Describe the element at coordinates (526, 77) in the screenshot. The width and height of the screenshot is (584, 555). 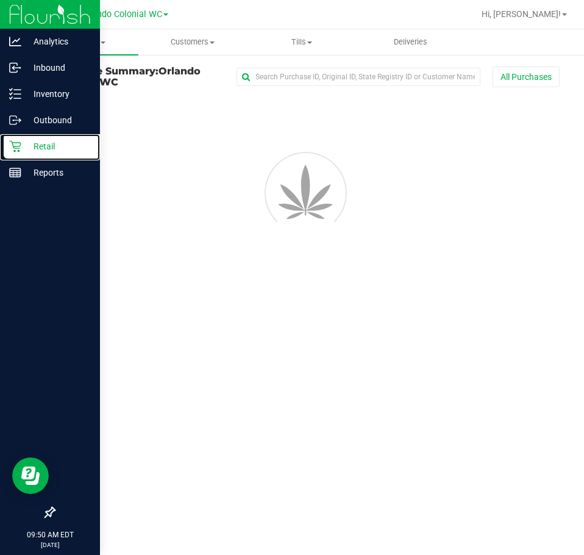
I see `button: All Purchases` at that location.